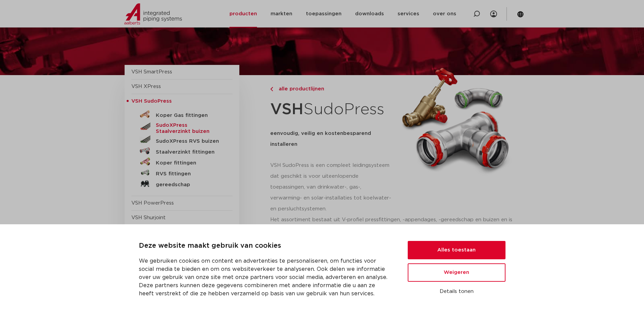 Image resolution: width=644 pixels, height=314 pixels. I want to click on a: Koper fittingen, so click(182, 162).